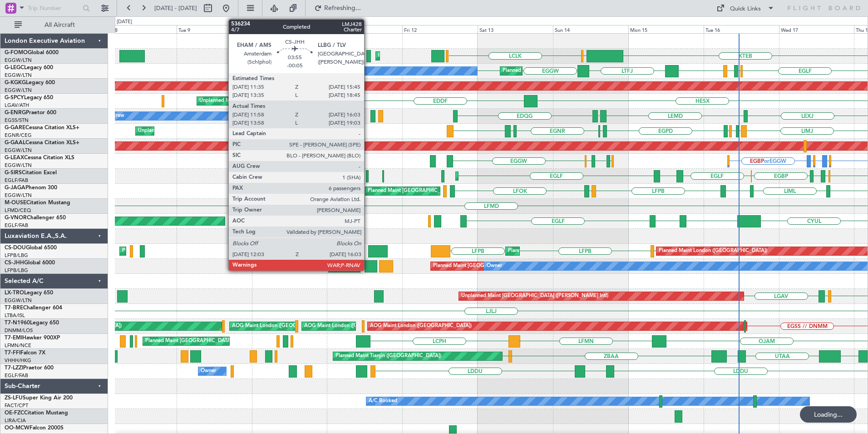 Image resolution: width=868 pixels, height=434 pixels. Describe the element at coordinates (42, 127) in the screenshot. I see `a: G-GARECessna Citation XLS+` at that location.